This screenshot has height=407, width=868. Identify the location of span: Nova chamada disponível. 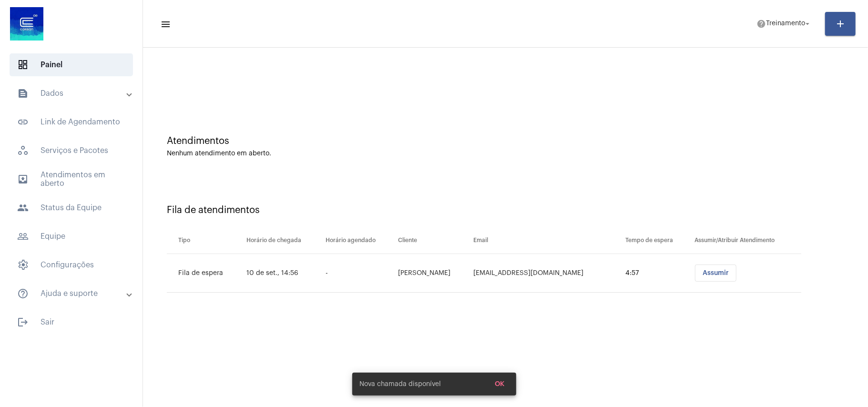
(401, 384).